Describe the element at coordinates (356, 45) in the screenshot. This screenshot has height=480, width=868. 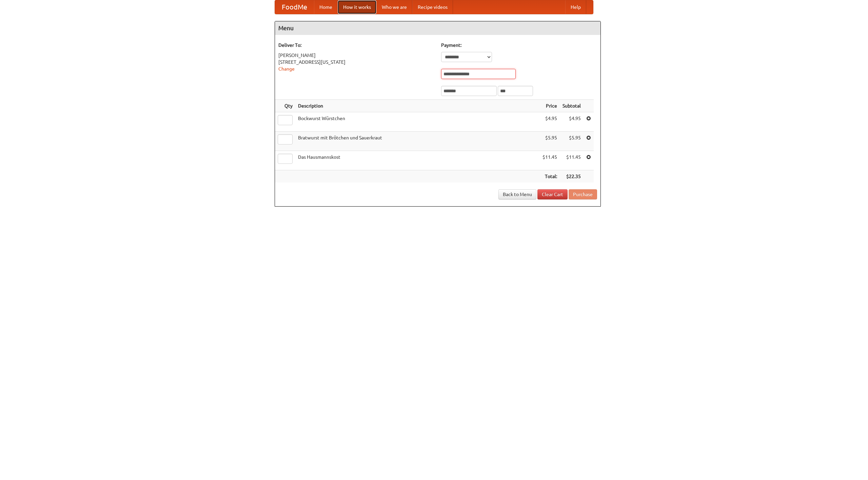
I see `h5: Deliver To:` at that location.